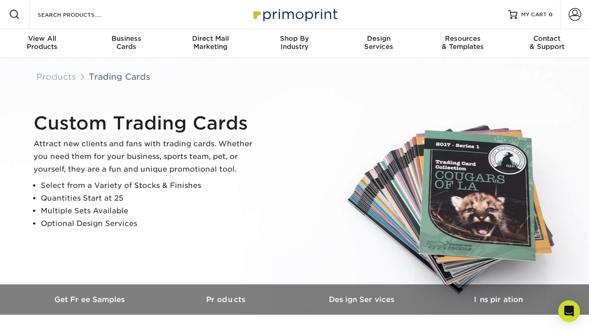 Image resolution: width=589 pixels, height=331 pixels. Describe the element at coordinates (91, 300) in the screenshot. I see `h3: Get Free Samples` at that location.